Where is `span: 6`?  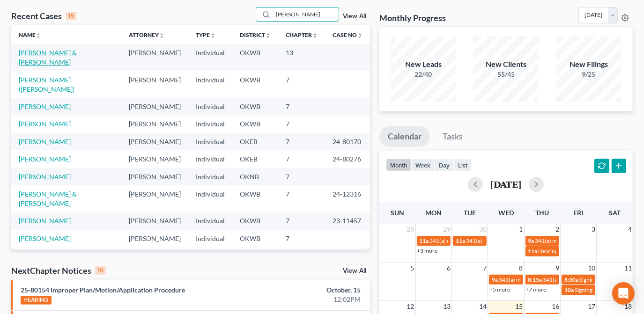 span: 6 is located at coordinates (449, 268).